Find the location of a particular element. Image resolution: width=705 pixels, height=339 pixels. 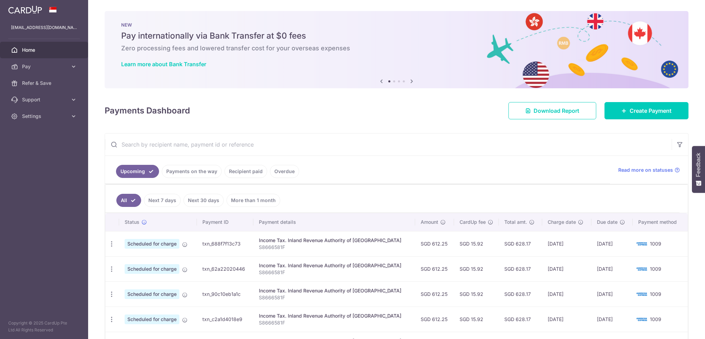

h6: Zero processing fees and lowered transfer cost for your overseas expenses is located at coordinates (397, 48).